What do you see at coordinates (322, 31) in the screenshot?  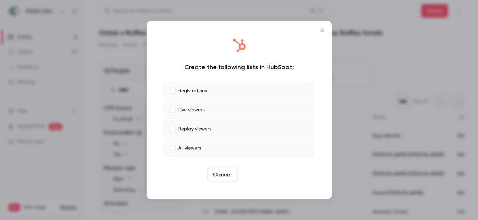 I see `button: Close` at bounding box center [322, 31].